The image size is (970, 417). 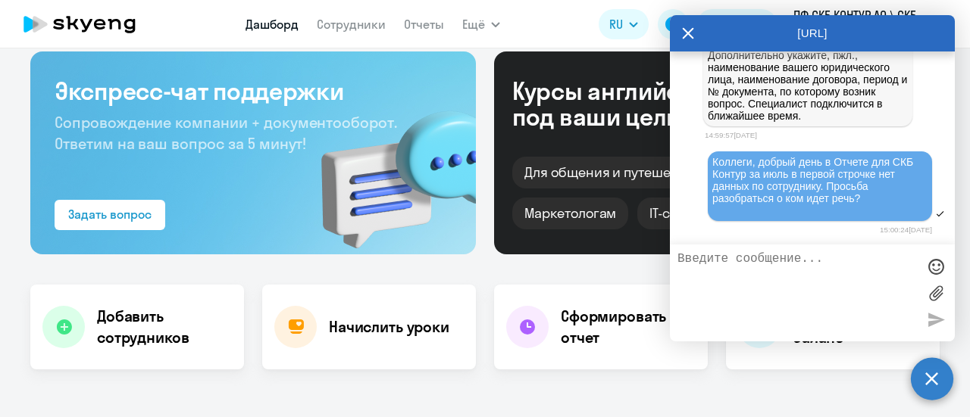 What do you see at coordinates (736, 24) in the screenshot?
I see `a: Балансbalance` at bounding box center [736, 24].